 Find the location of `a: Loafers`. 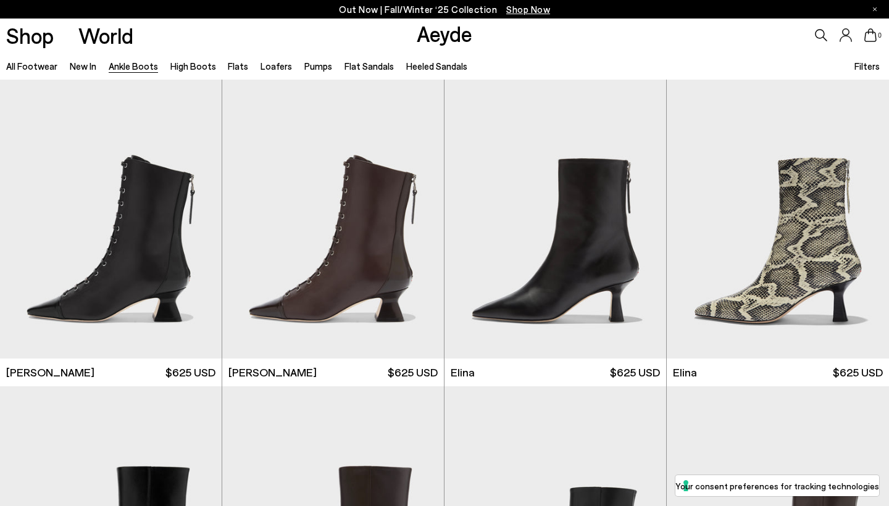

a: Loafers is located at coordinates (276, 66).